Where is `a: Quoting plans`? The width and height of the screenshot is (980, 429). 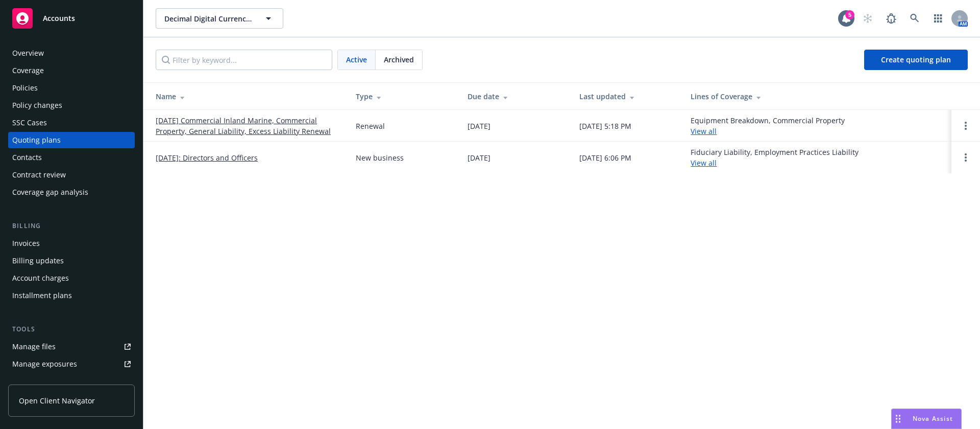
a: Quoting plans is located at coordinates (72, 140).